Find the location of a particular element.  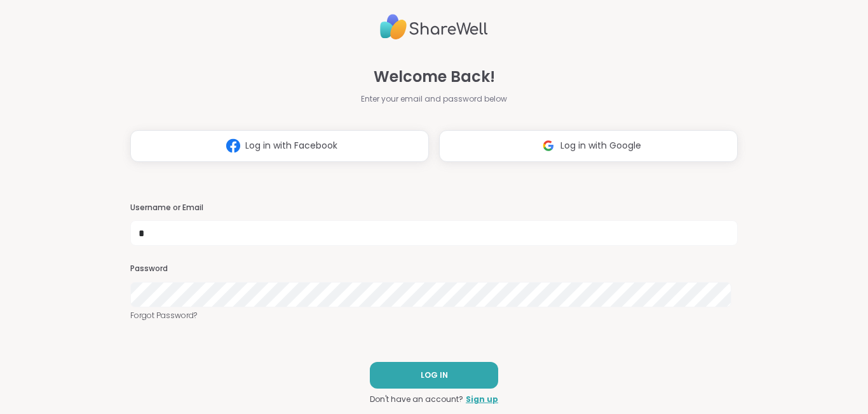

span: Log in with Google is located at coordinates (600, 146).